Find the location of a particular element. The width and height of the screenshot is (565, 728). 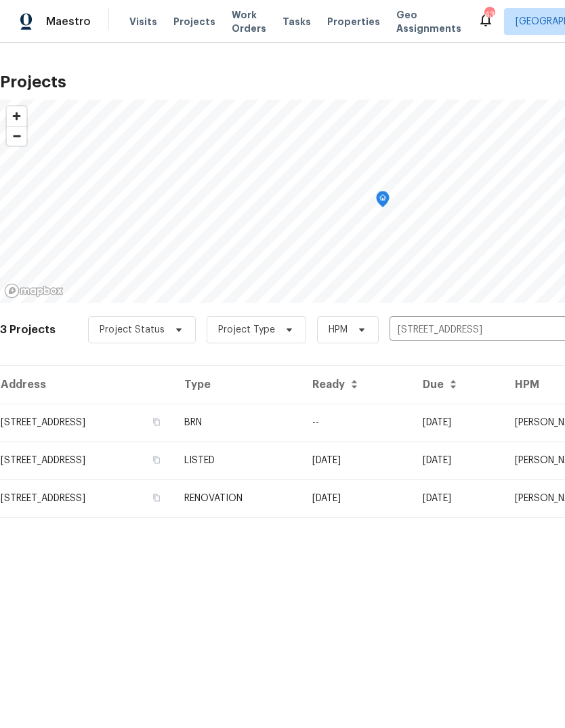

td: LISTED is located at coordinates (237, 460).